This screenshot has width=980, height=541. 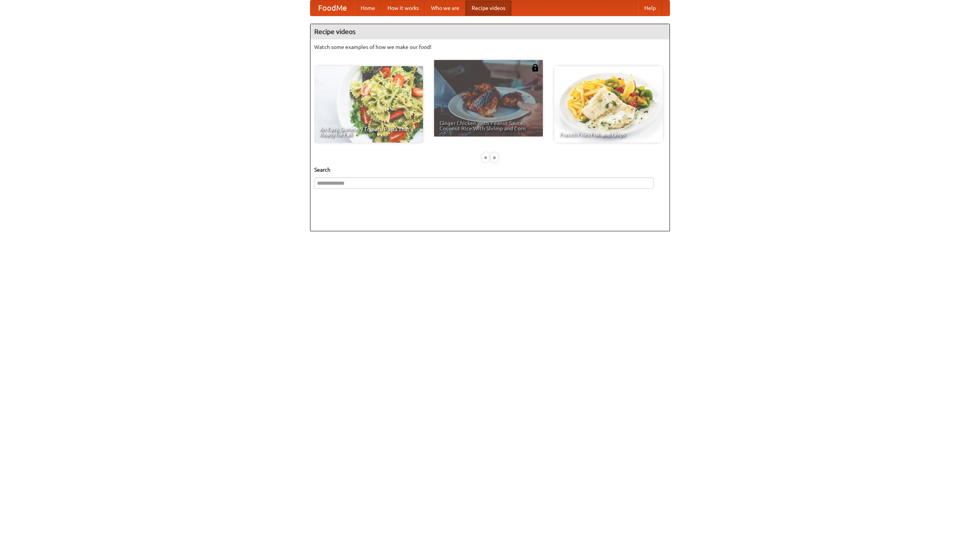 What do you see at coordinates (650, 9) in the screenshot?
I see `a: Help` at bounding box center [650, 9].